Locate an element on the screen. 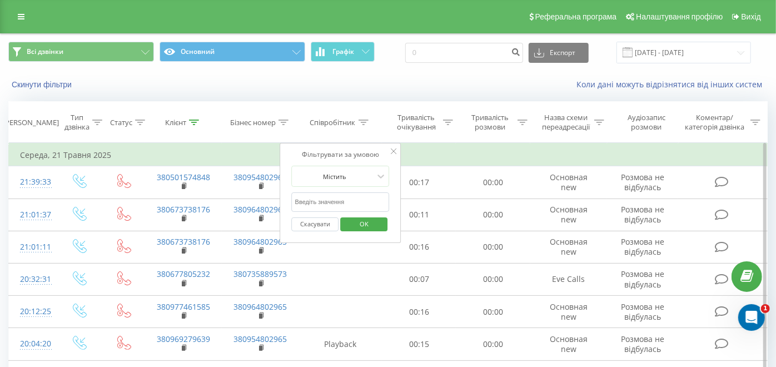 The width and height of the screenshot is (776, 367). div: Назва схеми переадресації is located at coordinates (566, 122).